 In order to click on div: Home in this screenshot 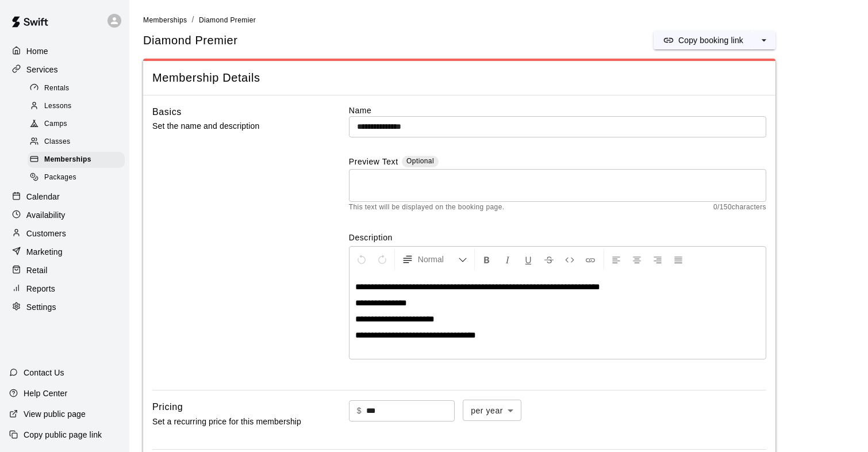, I will do `click(65, 51)`.